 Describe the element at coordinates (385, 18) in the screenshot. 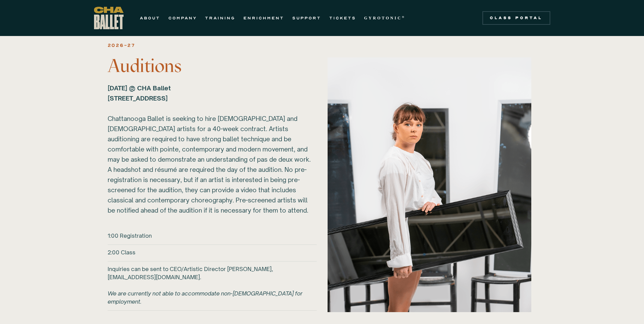

I see `a: GYROTONIC®` at that location.